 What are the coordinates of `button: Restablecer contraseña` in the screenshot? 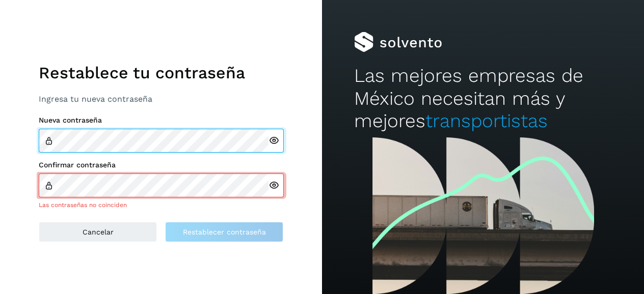 It's located at (224, 232).